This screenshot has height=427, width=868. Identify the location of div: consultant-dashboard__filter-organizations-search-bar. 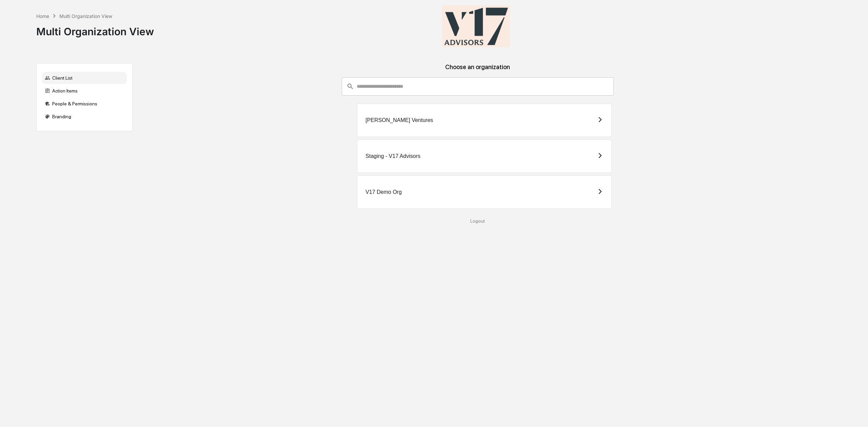
(478, 86).